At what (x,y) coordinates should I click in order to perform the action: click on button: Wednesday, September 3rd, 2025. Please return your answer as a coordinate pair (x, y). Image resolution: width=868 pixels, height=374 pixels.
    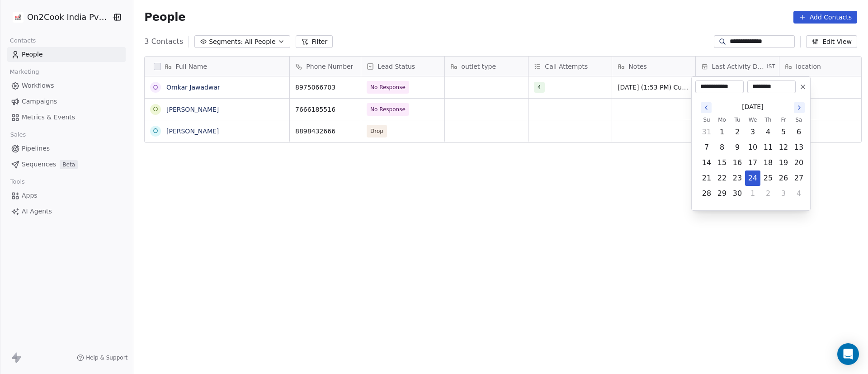
    Looking at the image, I should click on (753, 132).